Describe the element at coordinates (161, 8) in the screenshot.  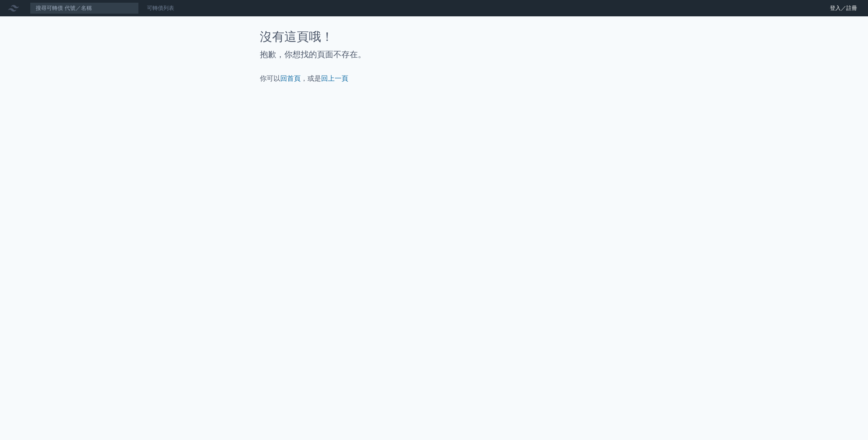
I see `a: 可轉債列表` at that location.